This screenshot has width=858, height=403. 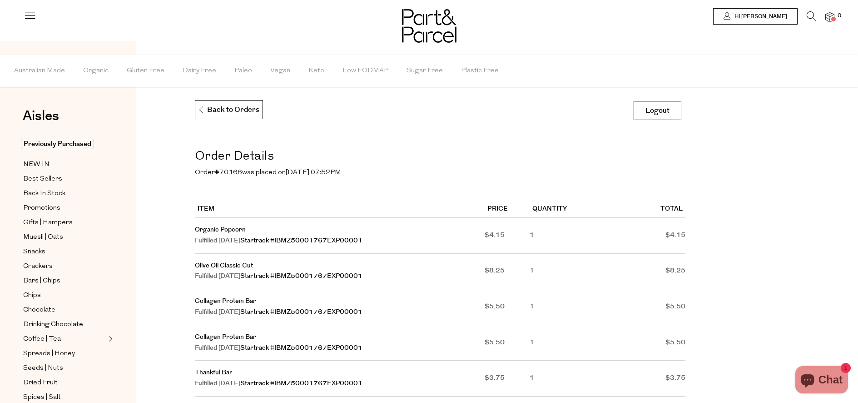 I want to click on a: Seeds | Nuts, so click(x=65, y=368).